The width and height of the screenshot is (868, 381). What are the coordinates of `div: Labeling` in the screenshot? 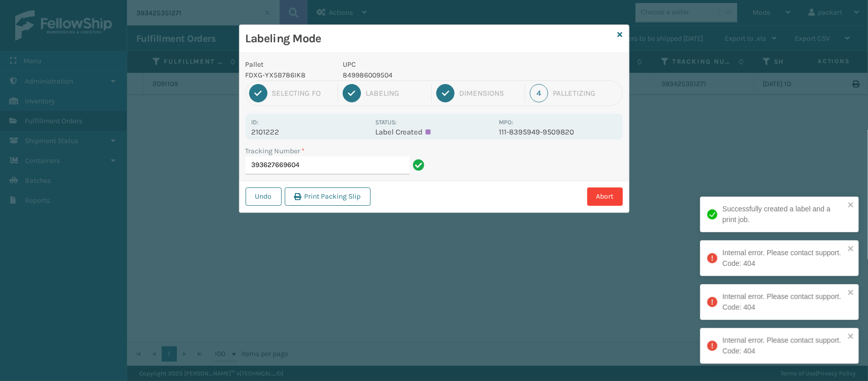 It's located at (396, 93).